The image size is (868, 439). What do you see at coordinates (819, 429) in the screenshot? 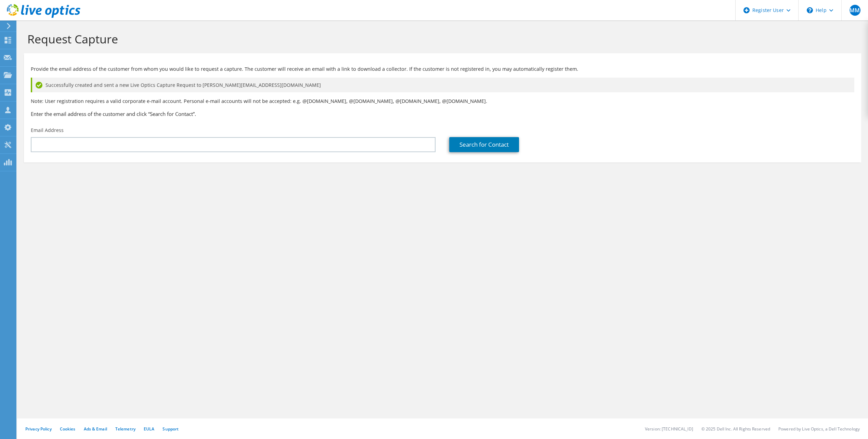
I see `li: Powered by Live Optics, a Dell Technology` at bounding box center [819, 429].